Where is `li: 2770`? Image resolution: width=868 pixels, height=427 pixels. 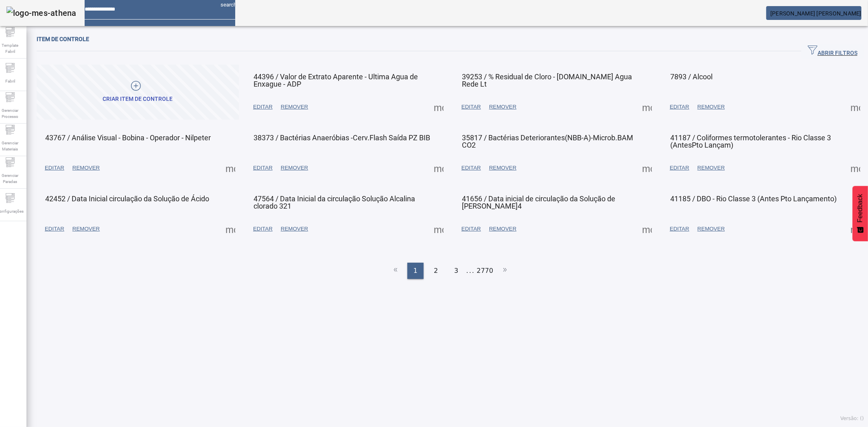
li: 2770 is located at coordinates (484, 271).